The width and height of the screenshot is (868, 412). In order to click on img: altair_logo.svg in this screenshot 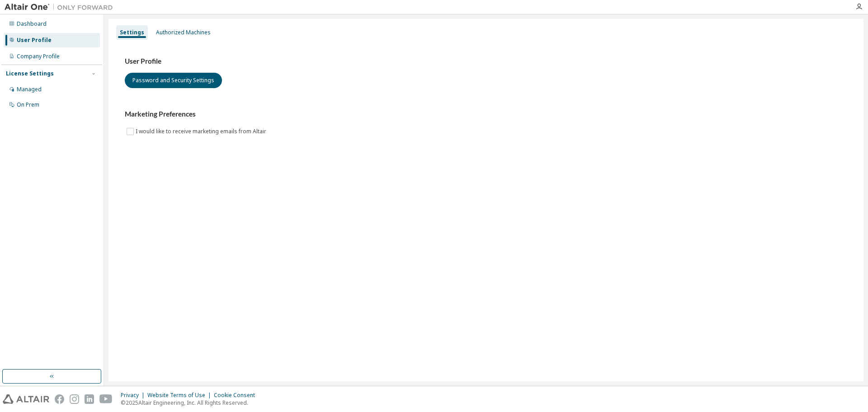, I will do `click(26, 400)`.